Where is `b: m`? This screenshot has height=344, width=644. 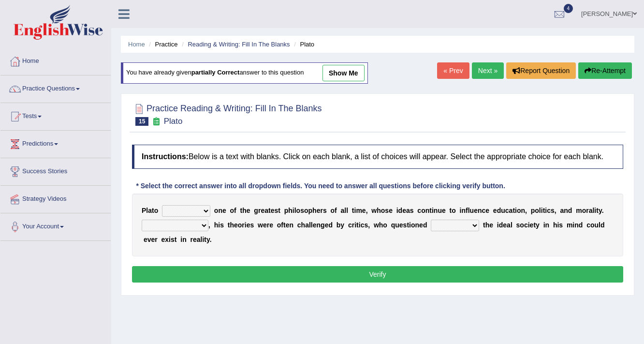 b: m is located at coordinates (359, 210).